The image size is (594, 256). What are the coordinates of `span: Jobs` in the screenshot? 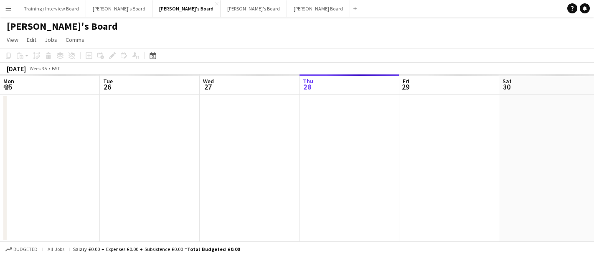 It's located at (51, 40).